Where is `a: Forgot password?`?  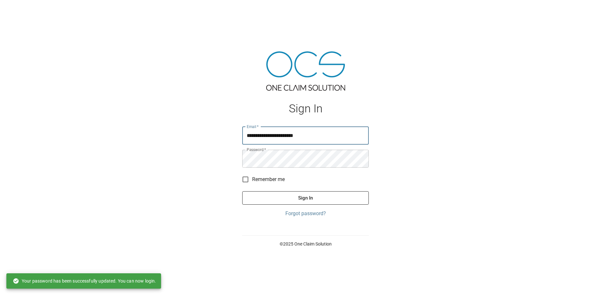 a: Forgot password? is located at coordinates (305, 214).